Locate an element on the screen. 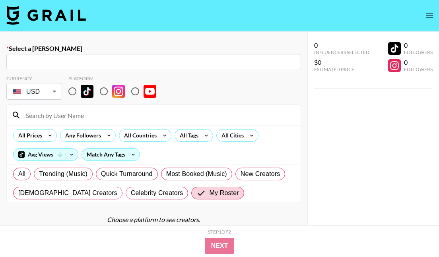 The width and height of the screenshot is (439, 257). div: USD is located at coordinates (34, 91).